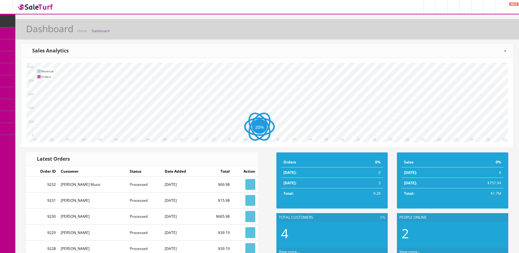 This screenshot has height=253, width=519. Describe the element at coordinates (452, 217) in the screenshot. I see `div: People Online` at that location.